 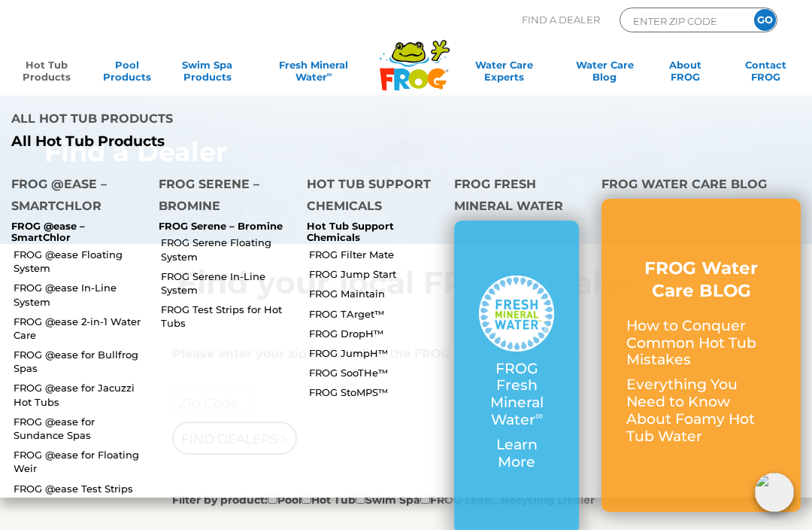 What do you see at coordinates (377, 254) in the screenshot?
I see `a: FROG Filter Mate` at bounding box center [377, 254].